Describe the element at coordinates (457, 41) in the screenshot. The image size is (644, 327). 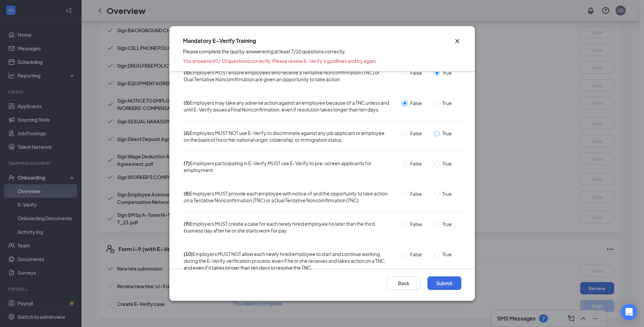
I see `button: Close` at that location.